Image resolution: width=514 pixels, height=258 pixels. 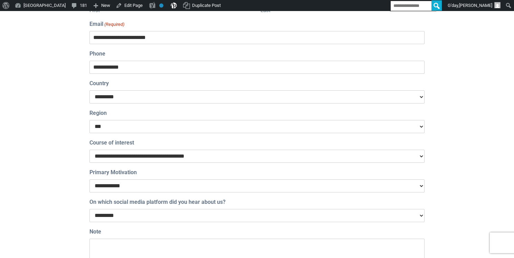 I want to click on label: Region, so click(x=98, y=113).